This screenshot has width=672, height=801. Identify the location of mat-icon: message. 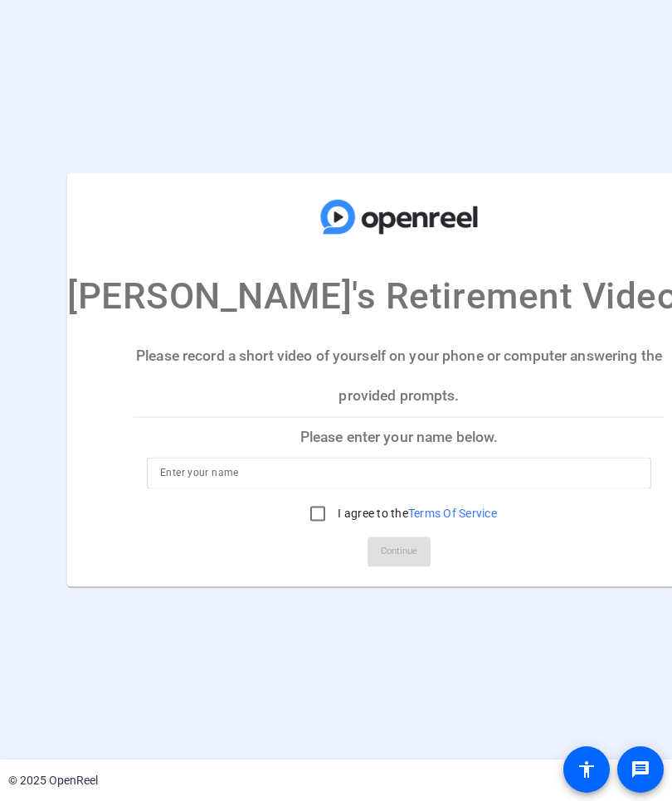
(640, 770).